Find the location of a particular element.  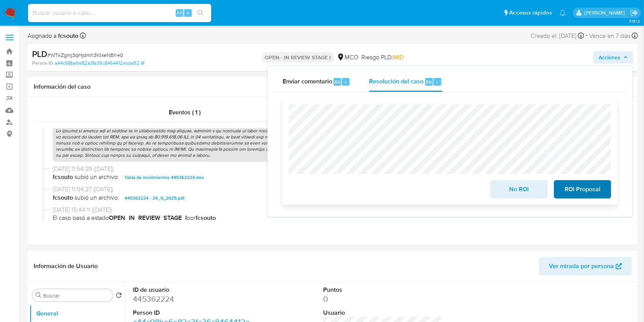

span: Enviar comentario is located at coordinates (307, 81).